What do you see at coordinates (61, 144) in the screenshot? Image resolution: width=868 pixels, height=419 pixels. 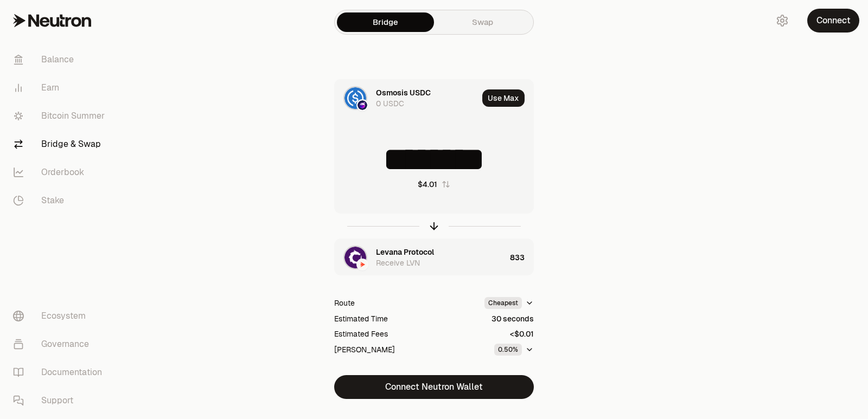 I see `a: Bridge & Swap` at bounding box center [61, 144].